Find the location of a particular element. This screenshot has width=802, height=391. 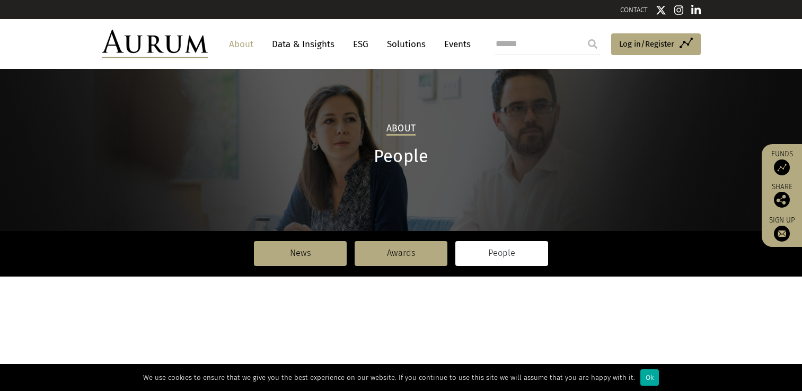

a: CONTACT is located at coordinates (634, 10).